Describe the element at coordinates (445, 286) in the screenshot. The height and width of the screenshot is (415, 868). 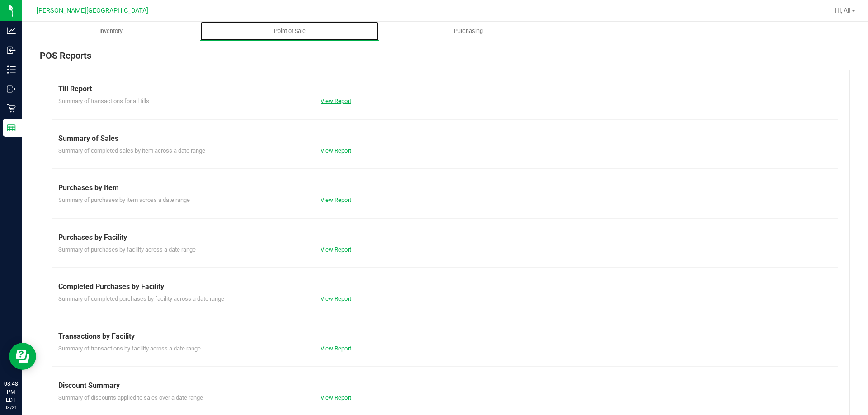
I see `div: Completed Purchases by Facility` at that location.